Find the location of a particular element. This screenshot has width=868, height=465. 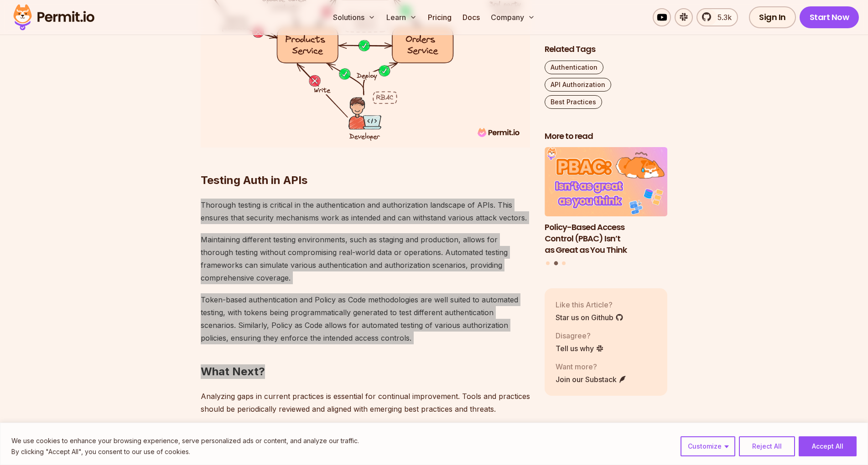

p: Want more? is located at coordinates (591, 367).